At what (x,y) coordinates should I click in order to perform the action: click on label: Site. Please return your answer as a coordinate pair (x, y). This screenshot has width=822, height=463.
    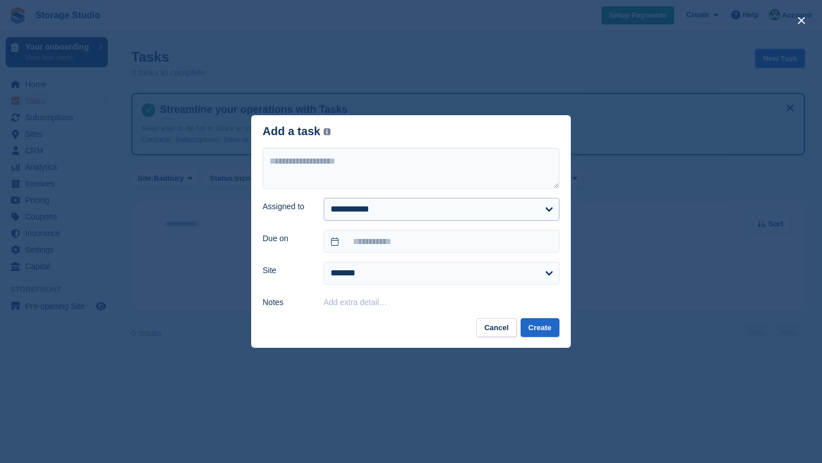
    Looking at the image, I should click on (286, 271).